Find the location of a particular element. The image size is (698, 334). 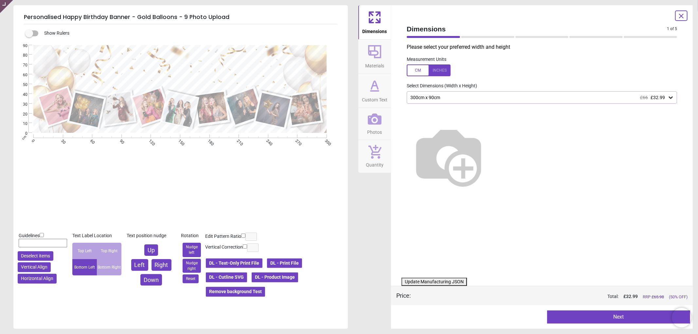

button: Photos is located at coordinates (375, 124).